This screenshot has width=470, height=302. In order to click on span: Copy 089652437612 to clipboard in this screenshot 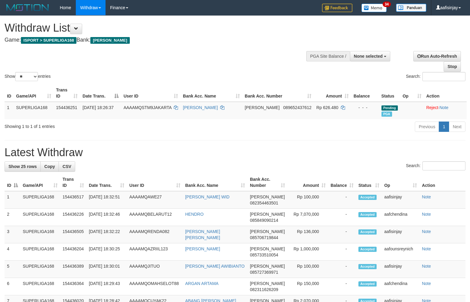, I will do `click(297, 107)`.